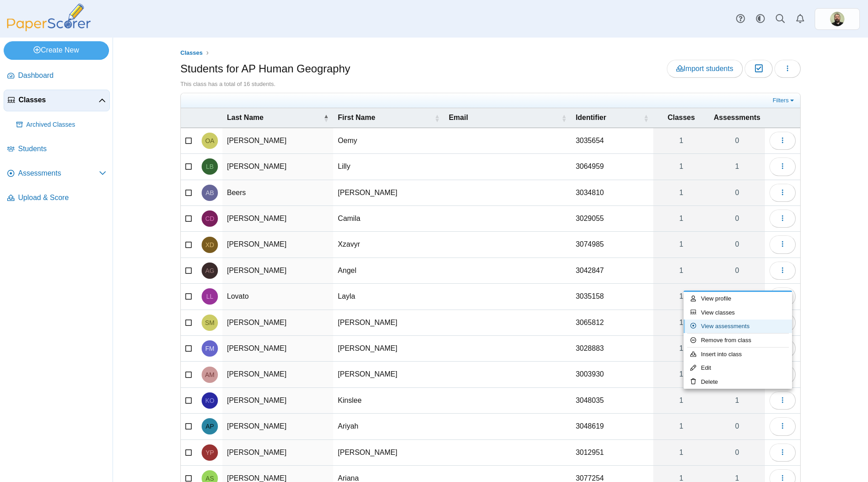 The width and height of the screenshot is (868, 482). I want to click on span: First Name, so click(385, 118).